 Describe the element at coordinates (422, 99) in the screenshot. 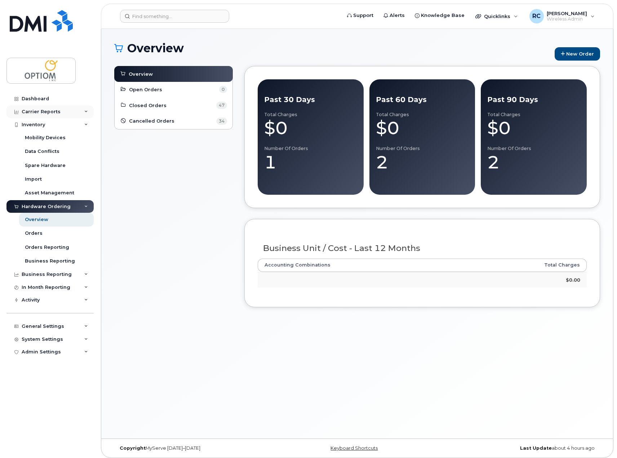

I see `div: Past 60 Days` at that location.